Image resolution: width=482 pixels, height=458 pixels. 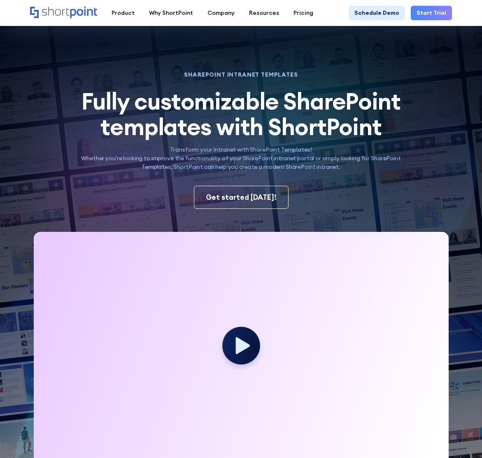 What do you see at coordinates (63, 13) in the screenshot?
I see `a: Home` at bounding box center [63, 13].